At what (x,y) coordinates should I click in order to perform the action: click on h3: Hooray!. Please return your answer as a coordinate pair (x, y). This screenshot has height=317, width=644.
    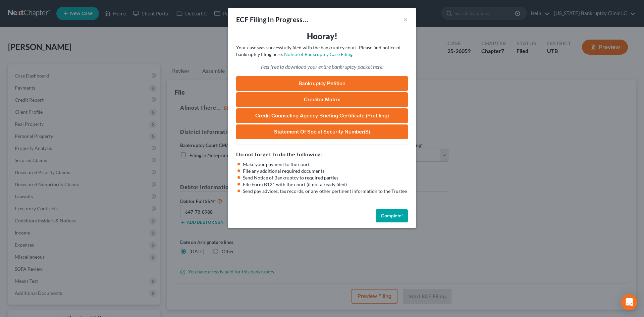
    Looking at the image, I should click on (322, 36).